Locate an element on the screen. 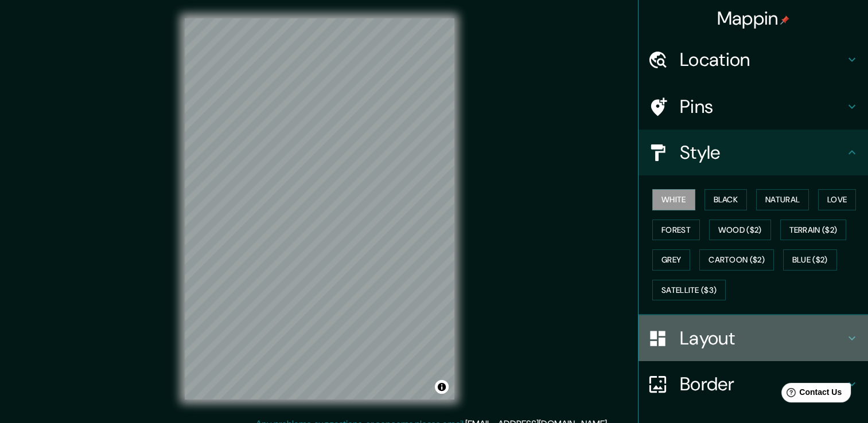 The height and width of the screenshot is (423, 868). h4: Mappin is located at coordinates (753, 18).